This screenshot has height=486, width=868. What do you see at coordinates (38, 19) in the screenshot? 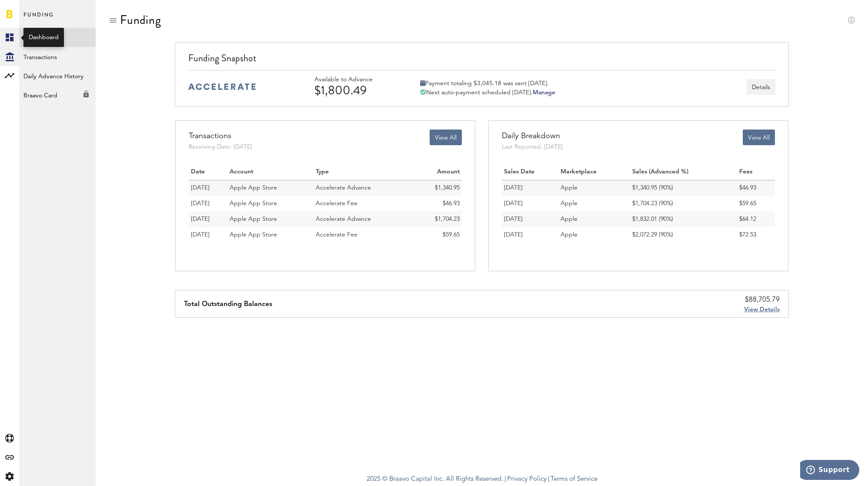
I see `span: Funding` at bounding box center [38, 19].